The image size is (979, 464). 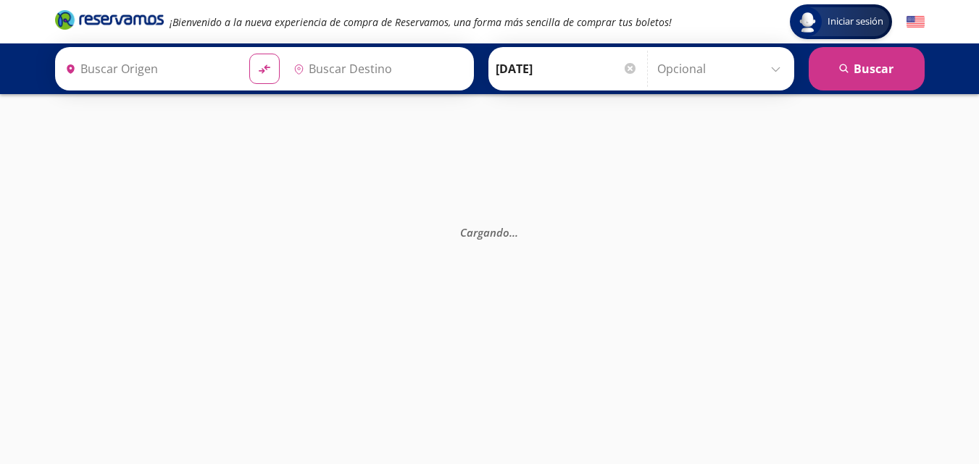 What do you see at coordinates (489, 232) in the screenshot?
I see `em: Cargando` at bounding box center [489, 232].